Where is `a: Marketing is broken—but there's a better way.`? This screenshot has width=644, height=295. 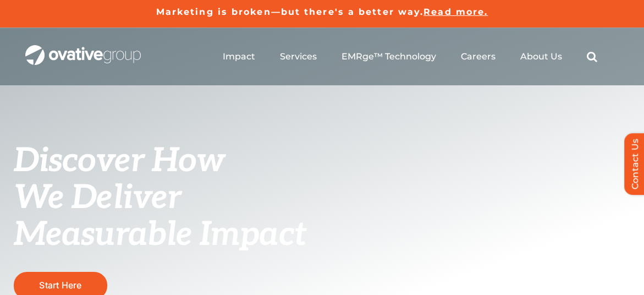
a: Marketing is broken—but there's a better way. is located at coordinates (290, 12).